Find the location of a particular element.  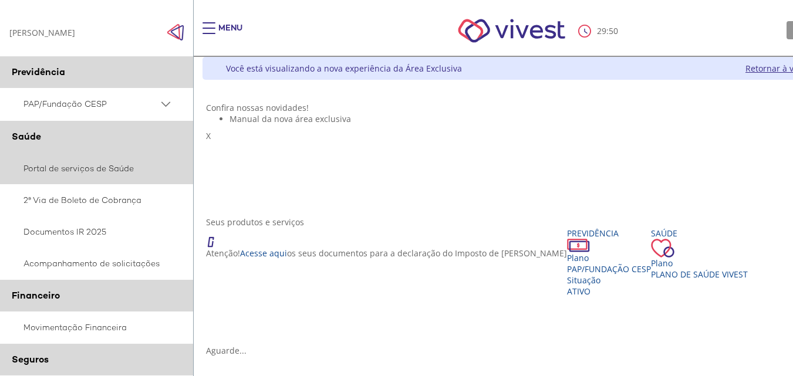

span: Ativo is located at coordinates (579, 291).